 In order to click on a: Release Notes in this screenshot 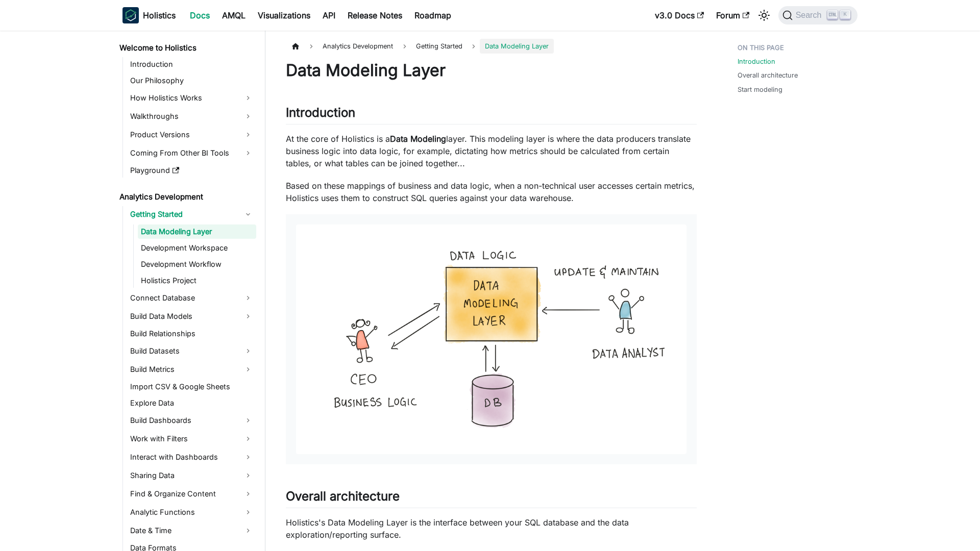, I will do `click(374, 15)`.